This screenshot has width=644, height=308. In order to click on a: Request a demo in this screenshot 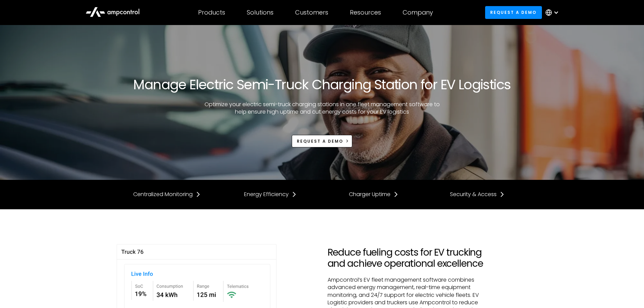, I will do `click(514, 12)`.